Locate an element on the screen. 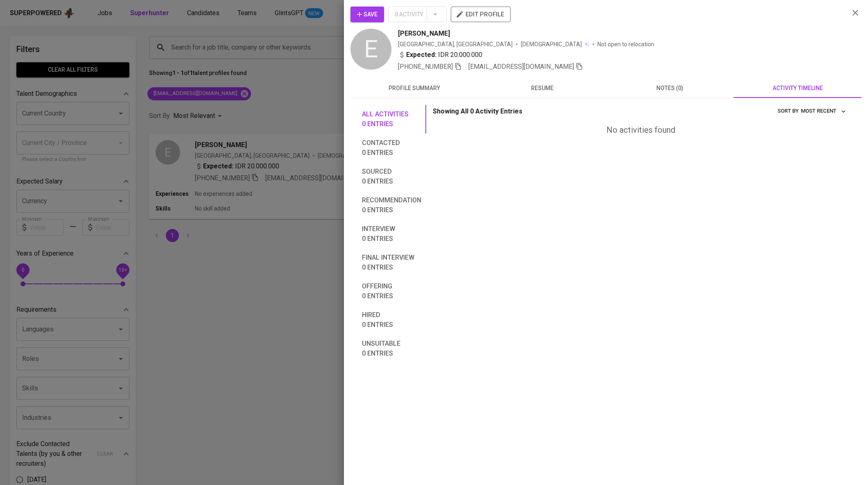  div: E is located at coordinates (371, 49).